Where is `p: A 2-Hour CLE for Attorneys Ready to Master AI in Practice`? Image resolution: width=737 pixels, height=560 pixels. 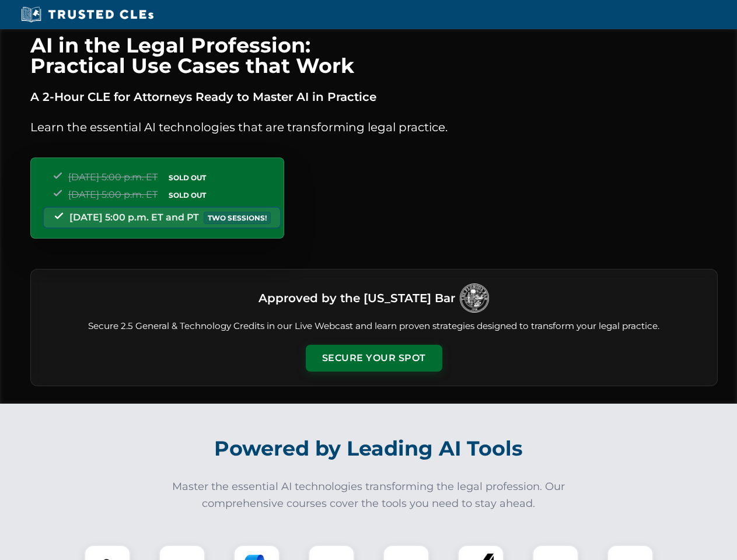 p: A 2-Hour CLE for Attorneys Ready to Master AI in Practice is located at coordinates (374, 97).